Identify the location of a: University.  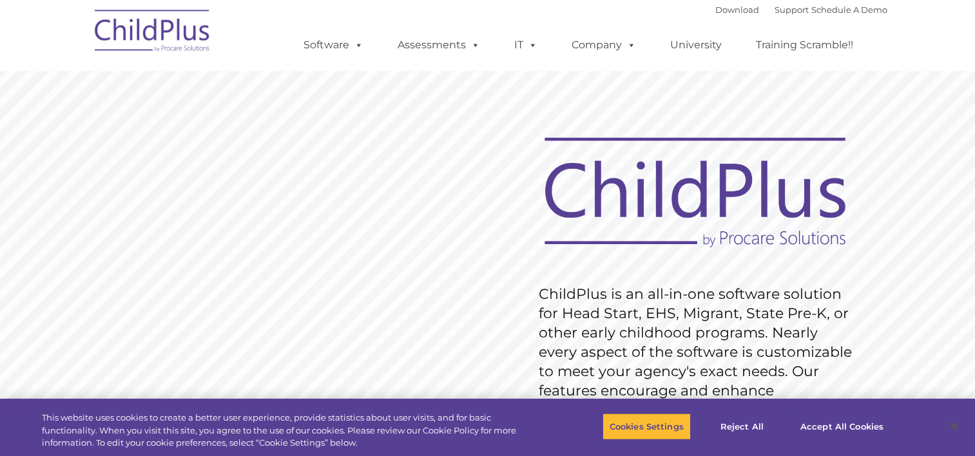
(696, 45).